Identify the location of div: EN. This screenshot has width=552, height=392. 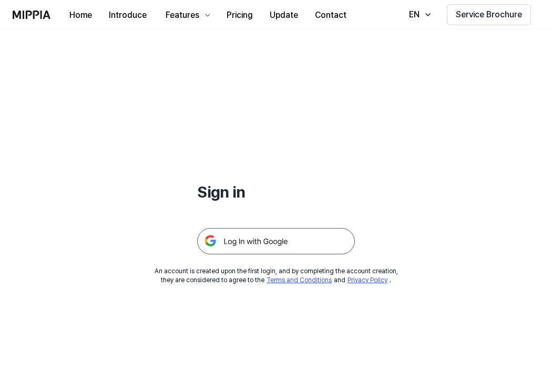
(414, 14).